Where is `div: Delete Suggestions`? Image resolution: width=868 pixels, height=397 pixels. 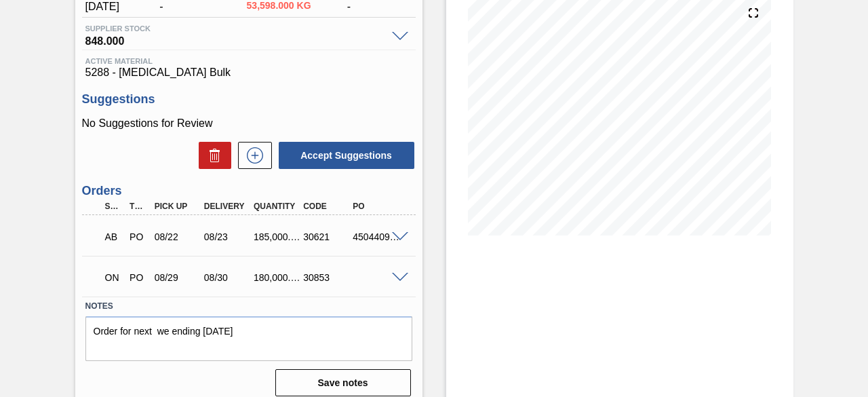
div: Delete Suggestions is located at coordinates (212, 155).